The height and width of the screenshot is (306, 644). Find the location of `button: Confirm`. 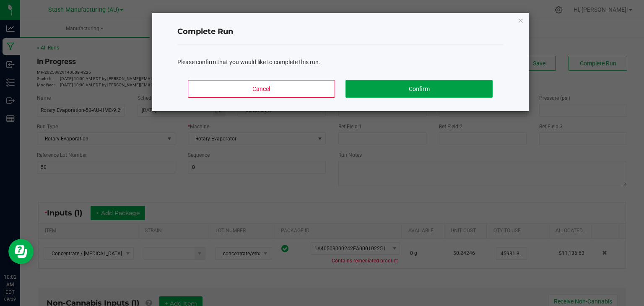

button: Confirm is located at coordinates (419, 89).